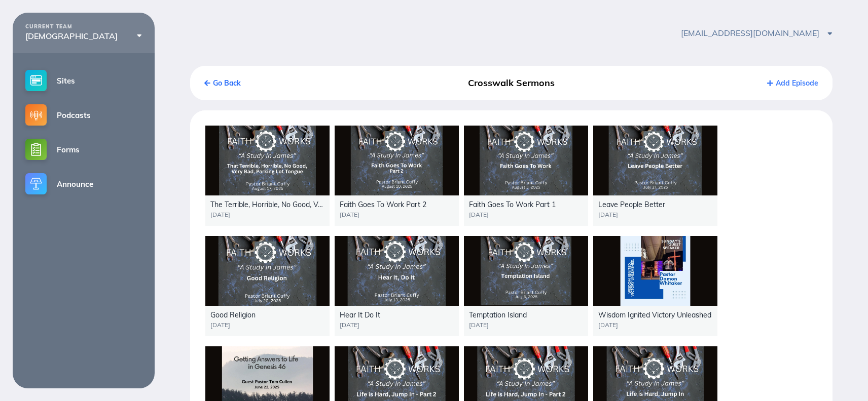 This screenshot has width=868, height=401. What do you see at coordinates (656, 204) in the screenshot?
I see `div: Leave People Better` at bounding box center [656, 204].